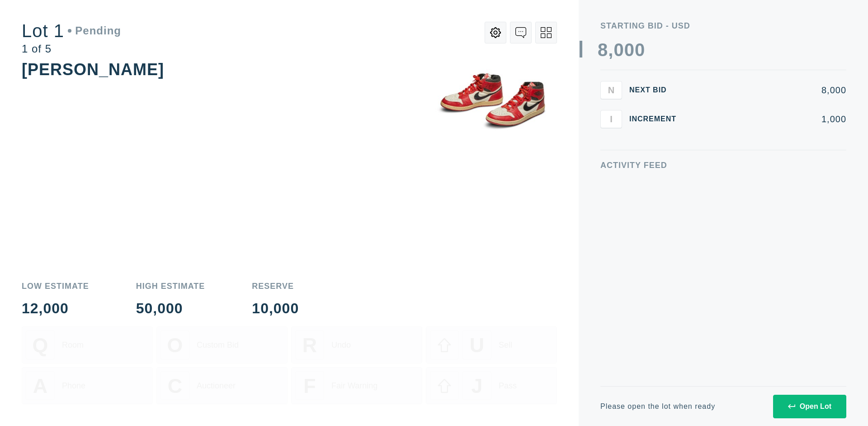 This screenshot has width=868, height=426. Describe the element at coordinates (275, 308) in the screenshot. I see `div: 10,000` at that location.